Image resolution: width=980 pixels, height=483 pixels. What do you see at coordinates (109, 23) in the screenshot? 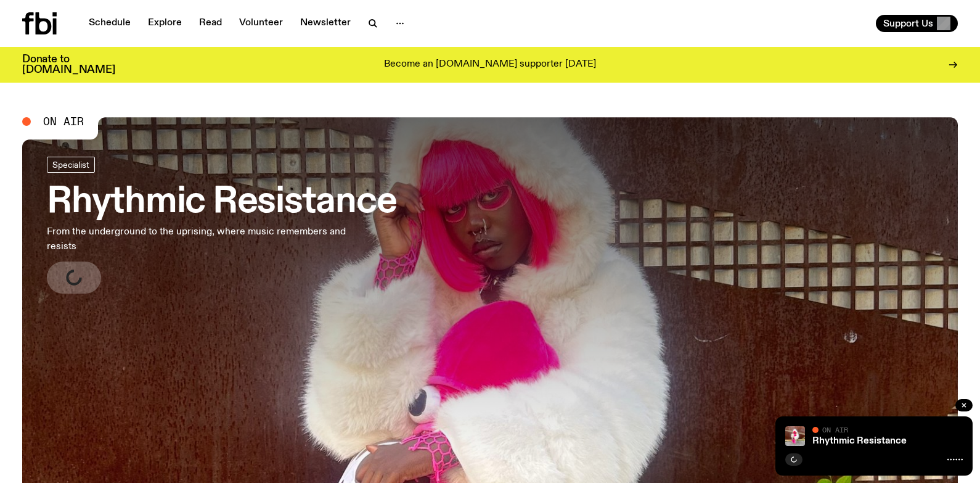
I see `a: Schedule` at bounding box center [109, 23].